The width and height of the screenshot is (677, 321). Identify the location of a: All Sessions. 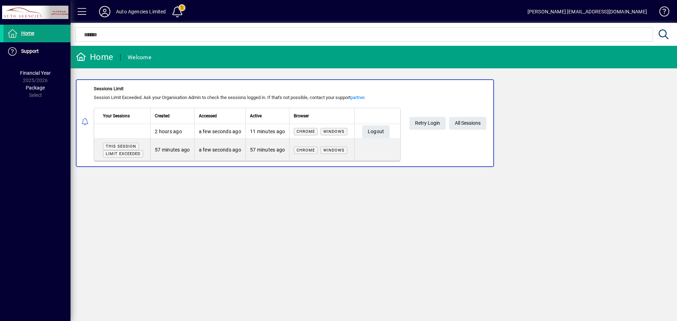
(468, 123).